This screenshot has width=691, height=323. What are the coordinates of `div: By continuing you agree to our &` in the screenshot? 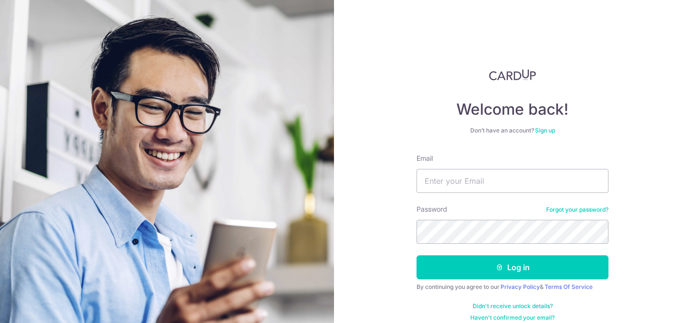 It's located at (512, 287).